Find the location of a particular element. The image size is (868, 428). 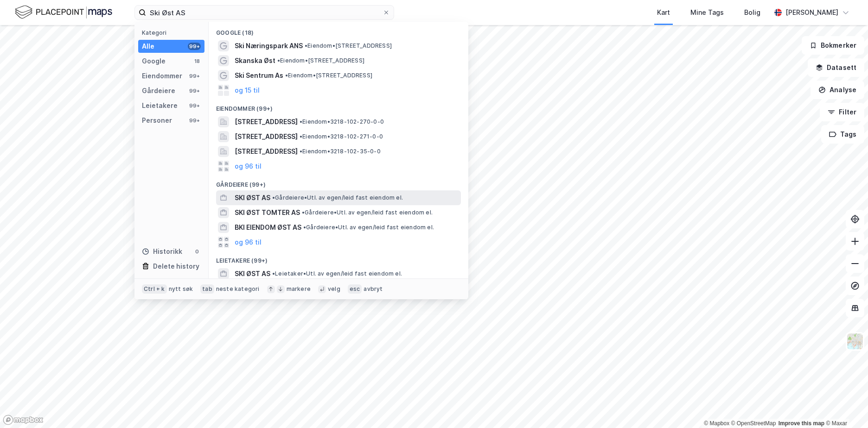

div: Historikk is located at coordinates (162, 251).